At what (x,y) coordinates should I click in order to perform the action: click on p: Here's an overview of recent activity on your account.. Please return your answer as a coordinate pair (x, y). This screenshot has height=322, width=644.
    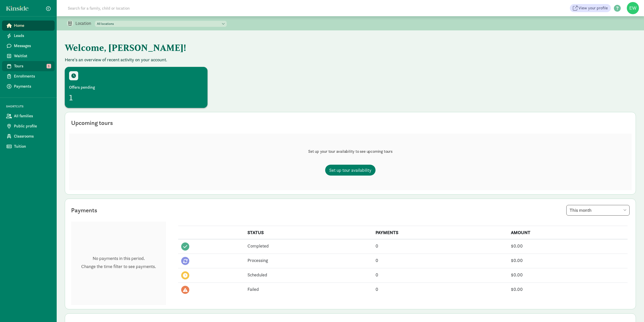
    Looking at the image, I should click on (350, 60).